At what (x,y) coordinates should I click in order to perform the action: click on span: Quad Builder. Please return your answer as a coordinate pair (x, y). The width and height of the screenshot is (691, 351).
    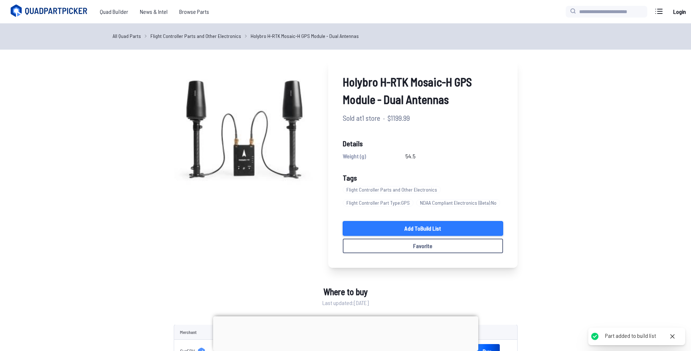
    Looking at the image, I should click on (114, 12).